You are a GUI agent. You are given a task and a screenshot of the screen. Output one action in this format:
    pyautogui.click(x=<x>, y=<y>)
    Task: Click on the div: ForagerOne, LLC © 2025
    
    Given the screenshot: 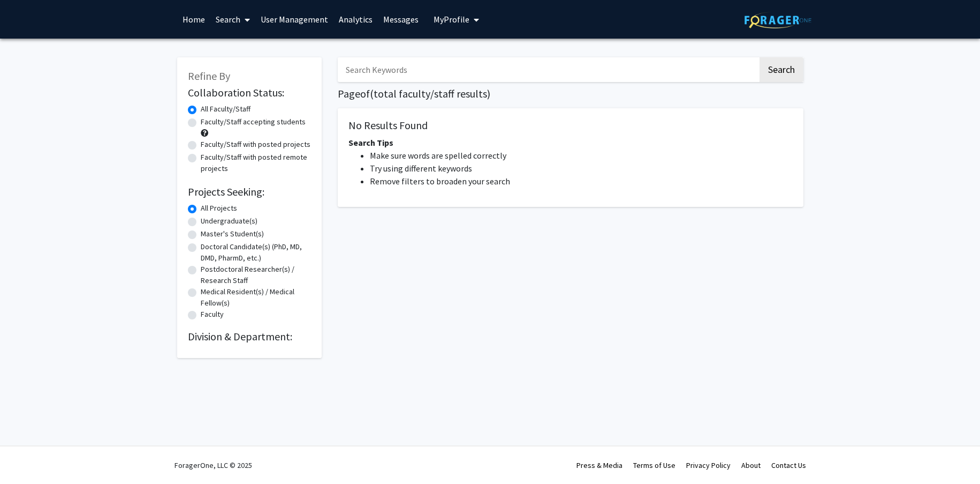 What is the action you would take?
    pyautogui.click(x=213, y=465)
    